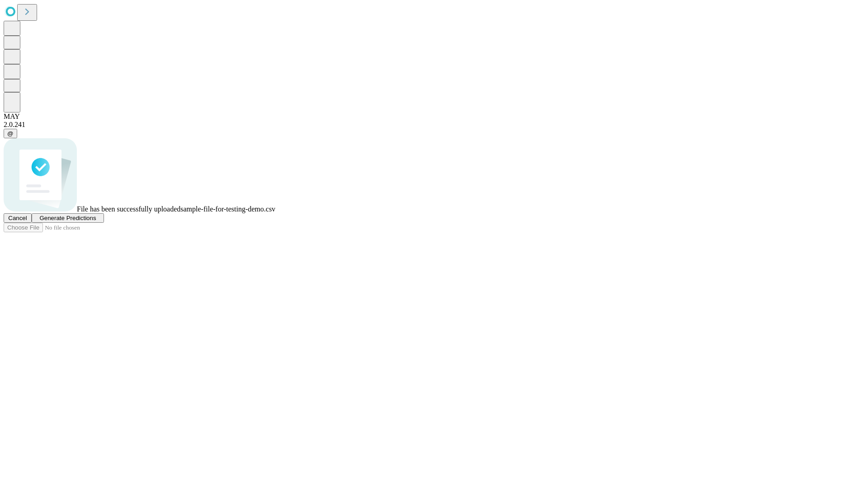 The height and width of the screenshot is (488, 868). Describe the element at coordinates (128, 209) in the screenshot. I see `span: File has been successfully uploaded` at that location.